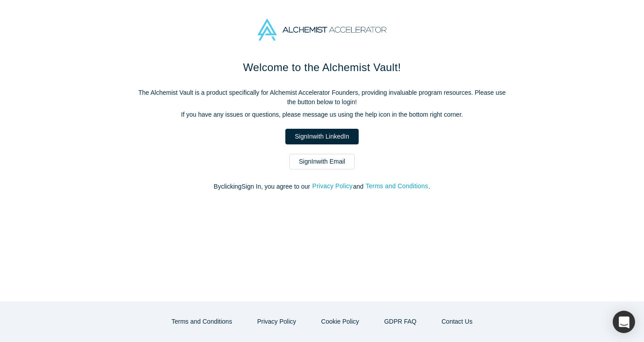  Describe the element at coordinates (322, 97) in the screenshot. I see `p: The Alchemist Vault is a product specifically for Alchemist Accelerator Founders, providing inval...` at that location.